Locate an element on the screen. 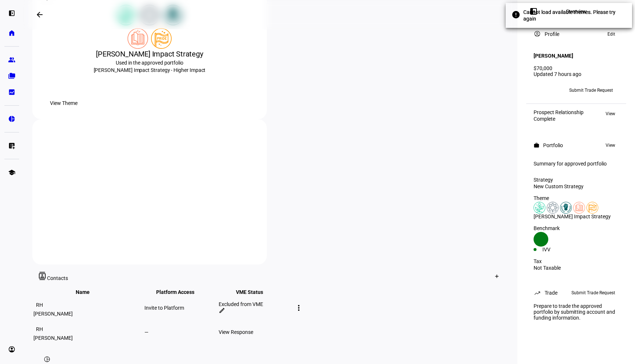  mat-icon: more_vert is located at coordinates (299, 308).